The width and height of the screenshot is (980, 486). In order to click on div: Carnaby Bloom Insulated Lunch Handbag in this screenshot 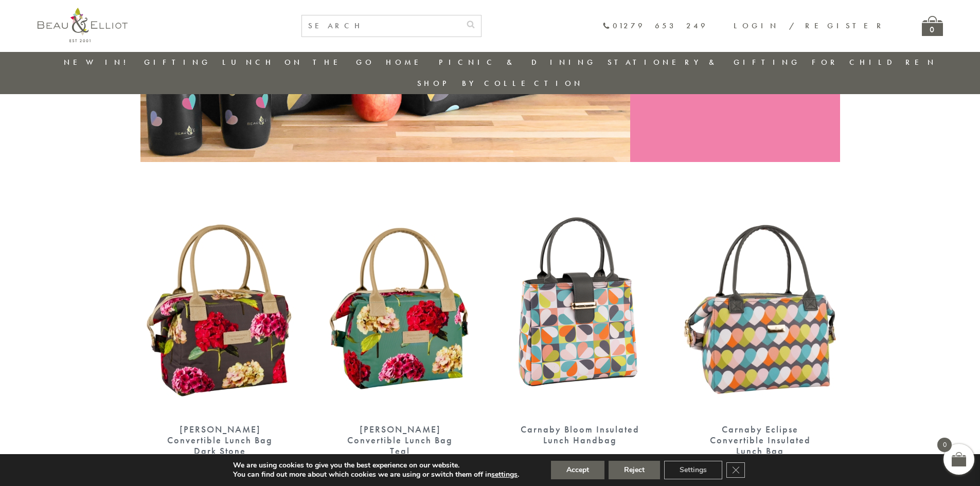, I will do `click(580, 435)`.